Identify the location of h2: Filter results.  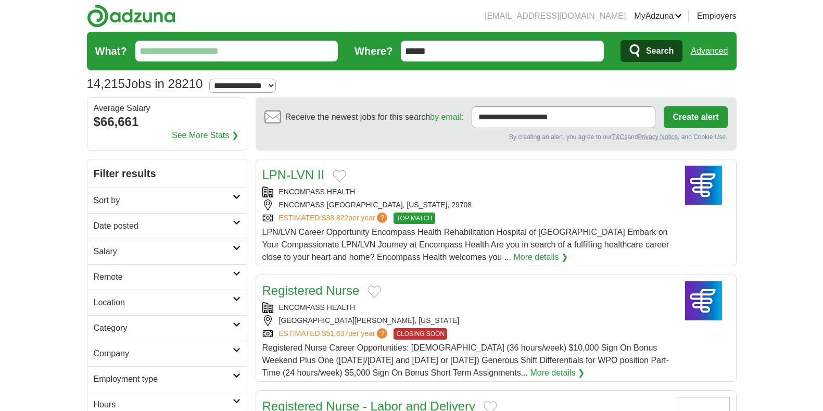
(167, 173).